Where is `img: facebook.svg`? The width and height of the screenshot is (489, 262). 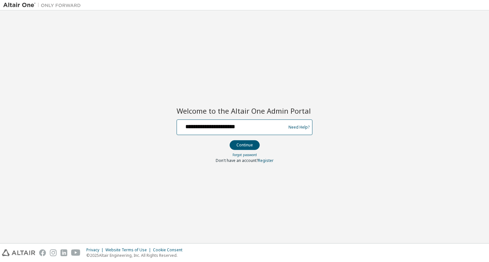
img: facebook.svg is located at coordinates (42, 253).